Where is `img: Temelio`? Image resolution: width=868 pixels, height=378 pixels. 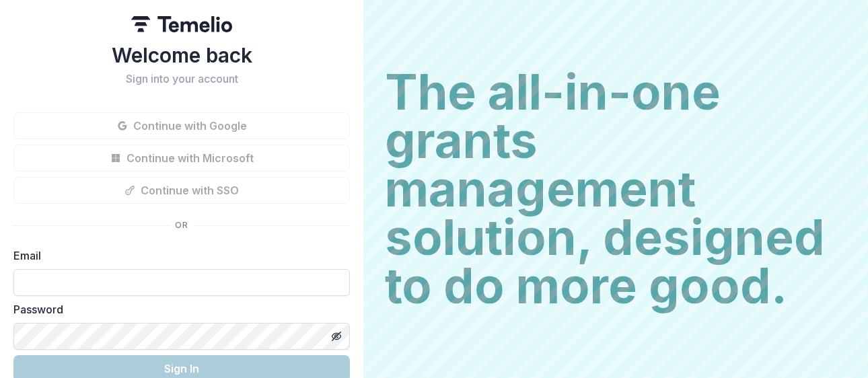 img: Temelio is located at coordinates (182, 24).